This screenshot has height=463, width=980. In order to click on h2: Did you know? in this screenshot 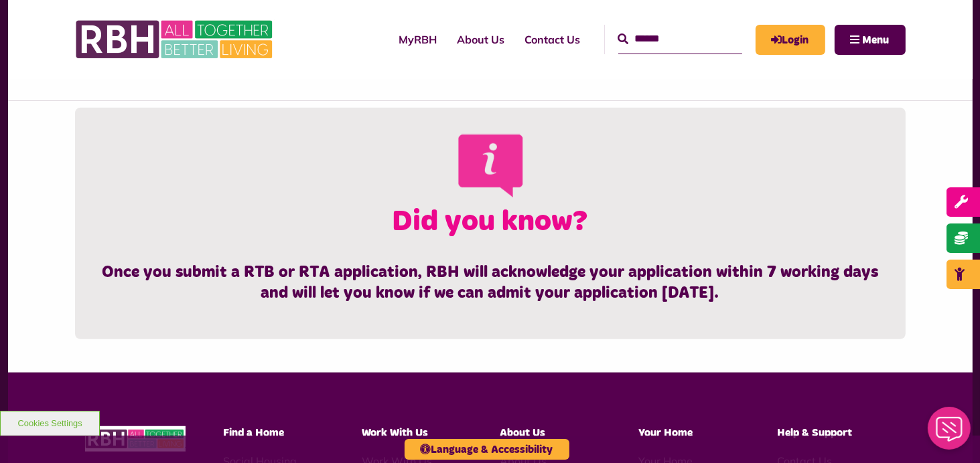, I will do `click(490, 184)`.